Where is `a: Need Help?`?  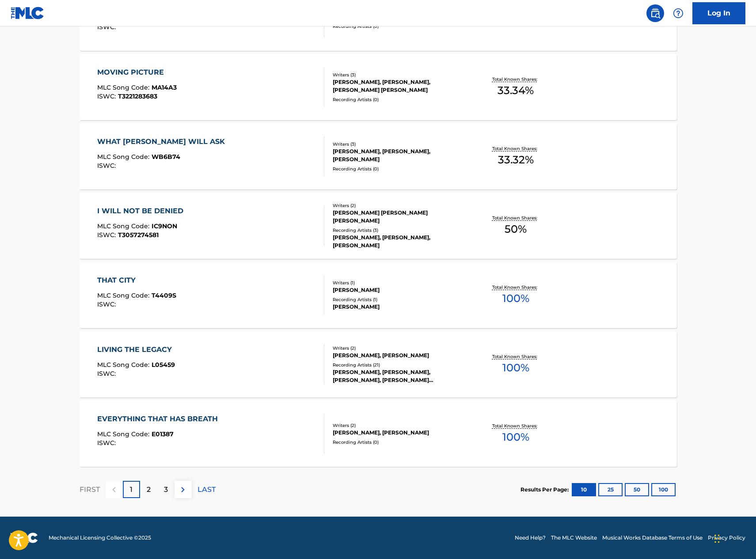
a: Need Help? is located at coordinates (530, 538).